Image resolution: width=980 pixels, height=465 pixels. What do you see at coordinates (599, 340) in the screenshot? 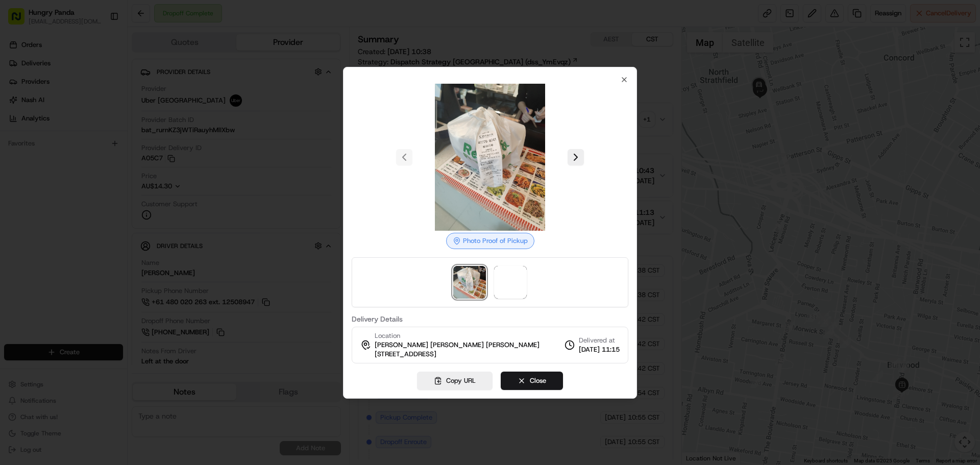
I see `span: Delivered at` at bounding box center [599, 340].